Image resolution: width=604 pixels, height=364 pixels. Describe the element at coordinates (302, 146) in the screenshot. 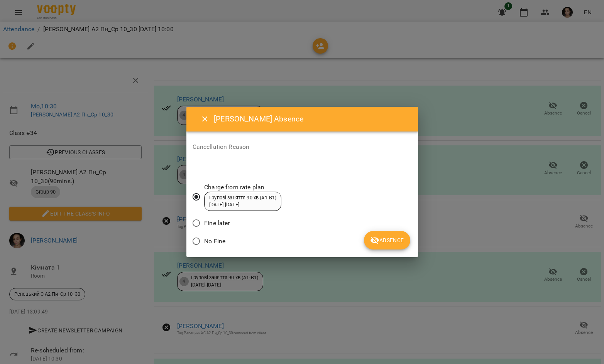

I see `label: Cancellation Reason` at that location.